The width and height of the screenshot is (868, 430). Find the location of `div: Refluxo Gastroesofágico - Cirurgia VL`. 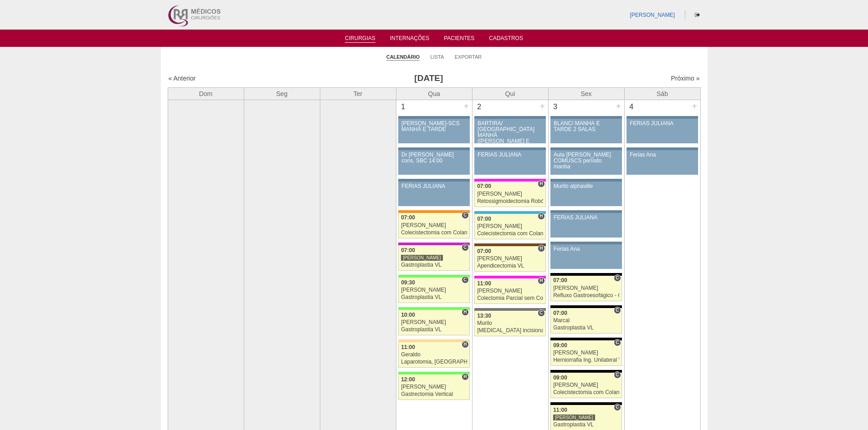

div: Refluxo Gastroesofágico - Cirurgia VL is located at coordinates (585, 295).